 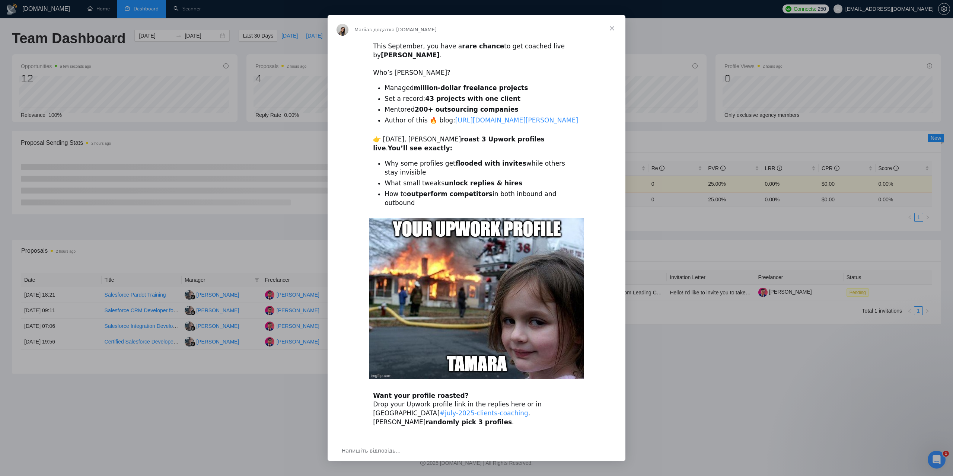 I want to click on b: rare chance, so click(x=483, y=46).